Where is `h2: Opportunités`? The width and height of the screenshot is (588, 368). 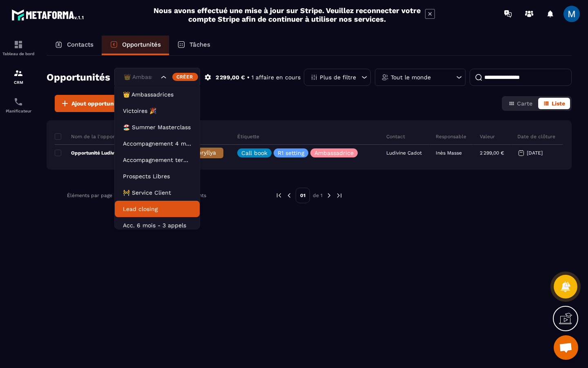
h2: Opportunités is located at coordinates (78, 77).